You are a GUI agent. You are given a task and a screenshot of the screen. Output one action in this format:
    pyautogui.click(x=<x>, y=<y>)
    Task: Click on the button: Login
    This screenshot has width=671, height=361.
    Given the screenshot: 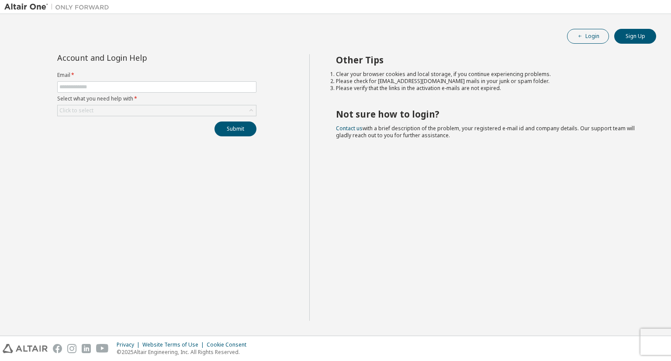 What is the action you would take?
    pyautogui.click(x=588, y=36)
    